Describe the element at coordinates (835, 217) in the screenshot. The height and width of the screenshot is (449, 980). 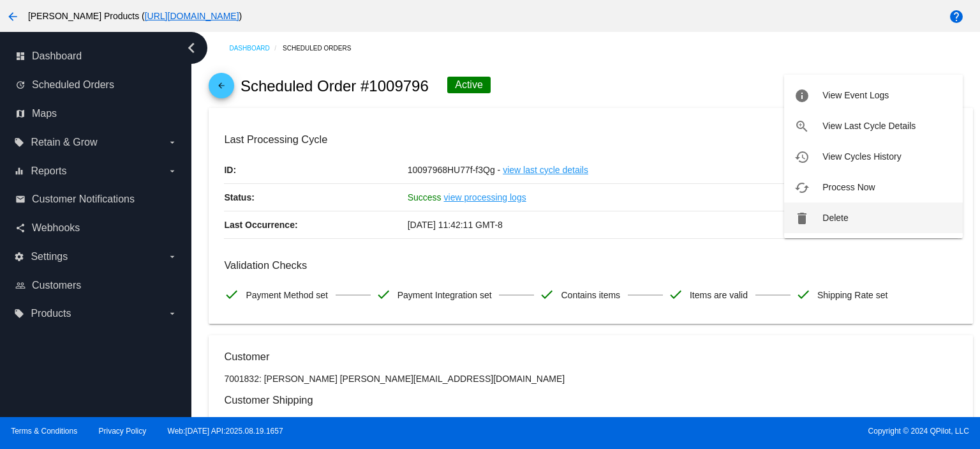
I see `span: Delete` at that location.